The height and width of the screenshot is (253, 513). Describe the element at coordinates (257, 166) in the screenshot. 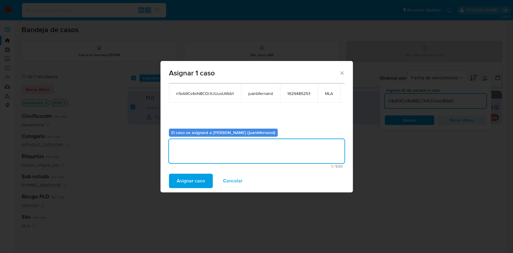

I see `span: Máximo 500 caracteres` at that location.